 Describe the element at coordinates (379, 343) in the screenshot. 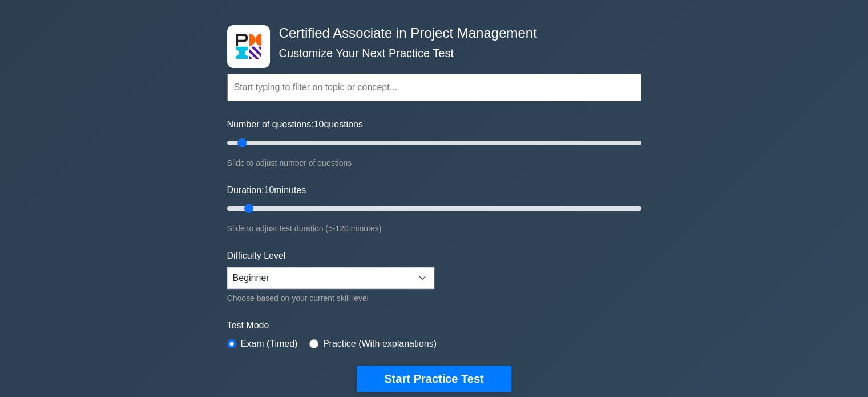

I see `label: Practice (With explanations)` at that location.